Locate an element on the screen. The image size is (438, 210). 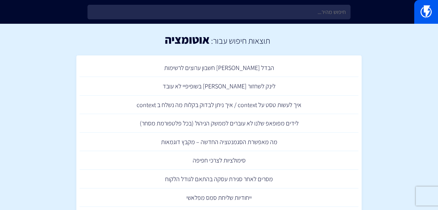
a: מה מאפשרת הסגמנטציה החדשה – מקבץ דוגמאות is located at coordinates (219, 142).